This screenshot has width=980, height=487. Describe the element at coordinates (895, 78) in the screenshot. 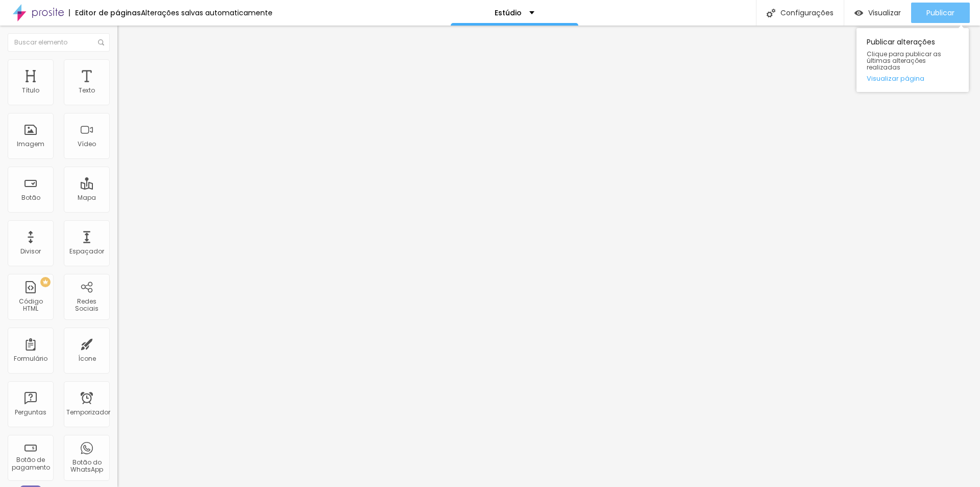

I see `font: Visualizar página` at that location.